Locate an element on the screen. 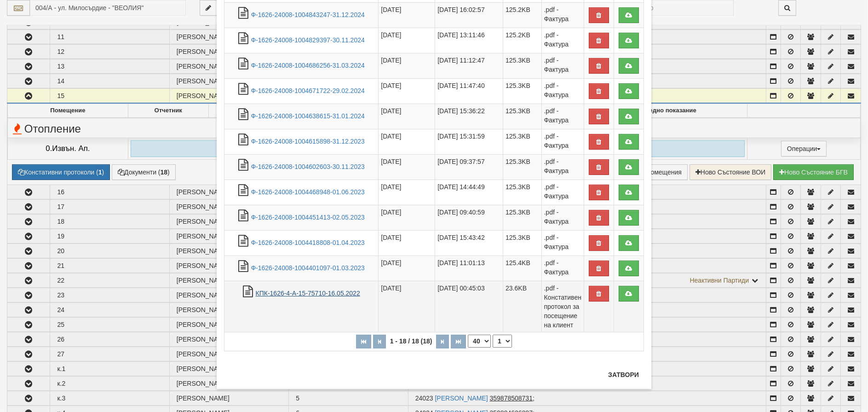 The image size is (868, 412). td: 125.4KB is located at coordinates (522, 268).